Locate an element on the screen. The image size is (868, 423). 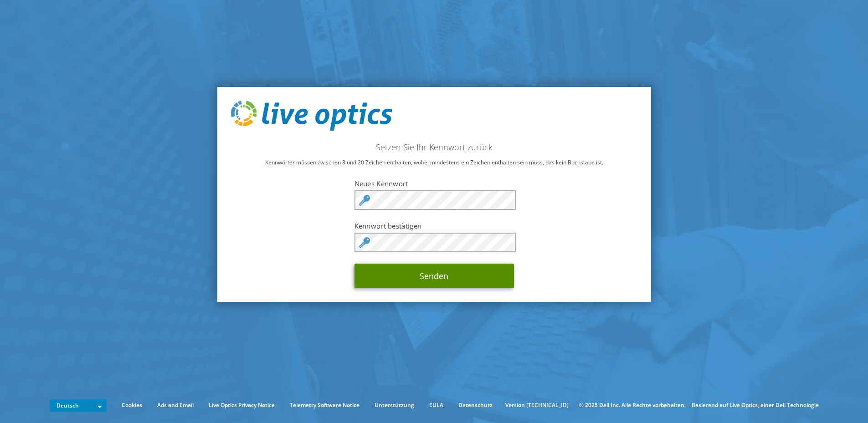
a: Telemetry Software Notice is located at coordinates (325, 406).